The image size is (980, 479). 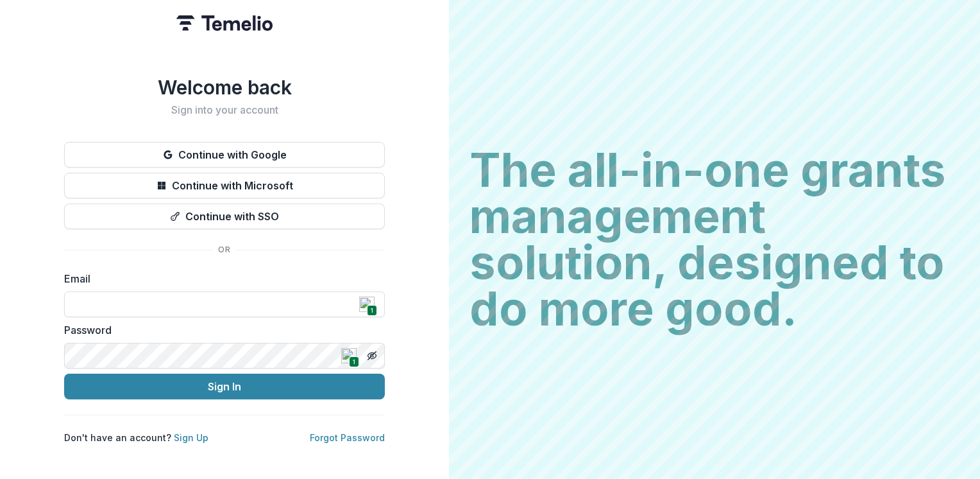 What do you see at coordinates (372, 355) in the screenshot?
I see `button: Toggle password visibility` at bounding box center [372, 355].